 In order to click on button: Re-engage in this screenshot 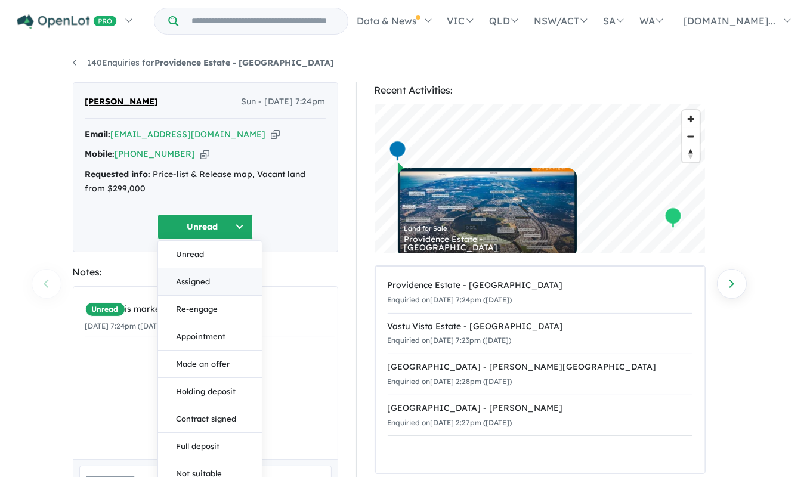, I will do `click(210, 310)`.